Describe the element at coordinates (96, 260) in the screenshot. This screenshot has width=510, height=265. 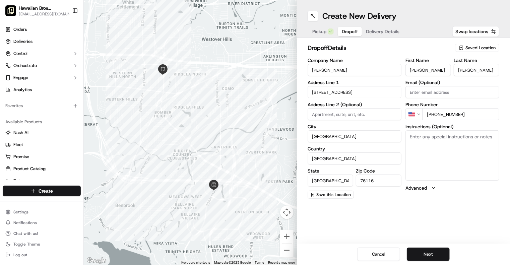
I see `a: Open this area in Google Maps (opens a new window)` at that location.